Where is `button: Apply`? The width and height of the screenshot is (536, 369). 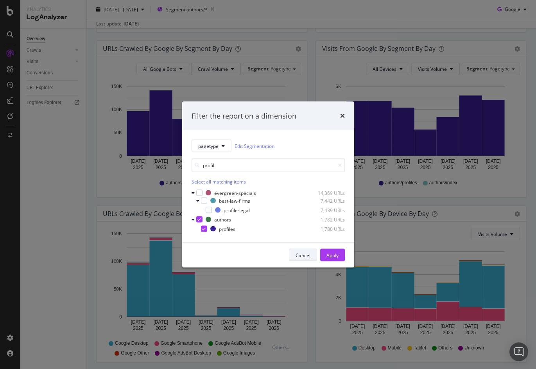
button: Apply is located at coordinates (332, 255).